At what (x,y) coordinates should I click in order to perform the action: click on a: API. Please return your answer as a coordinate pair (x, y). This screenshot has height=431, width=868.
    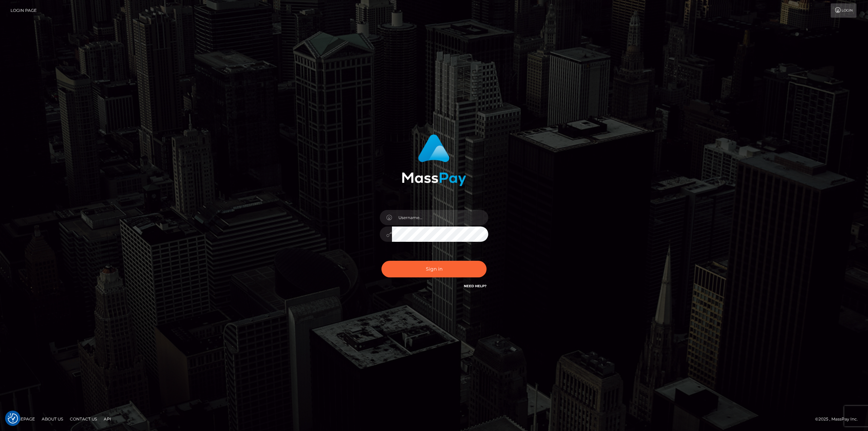
    Looking at the image, I should click on (108, 419).